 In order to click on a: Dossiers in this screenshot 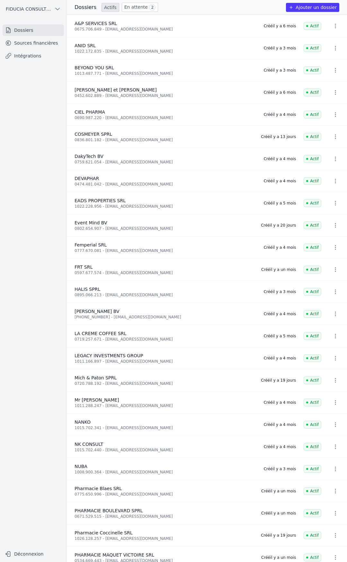, I will do `click(33, 30)`.